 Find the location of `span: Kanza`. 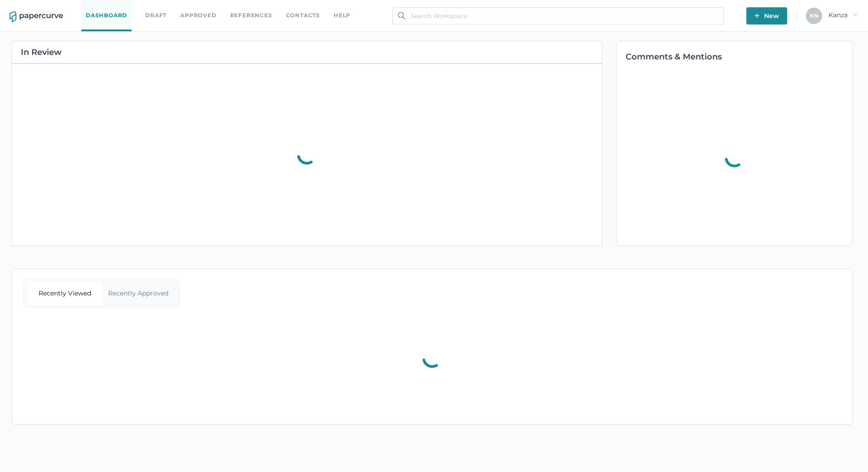

span: Kanza is located at coordinates (844, 15).